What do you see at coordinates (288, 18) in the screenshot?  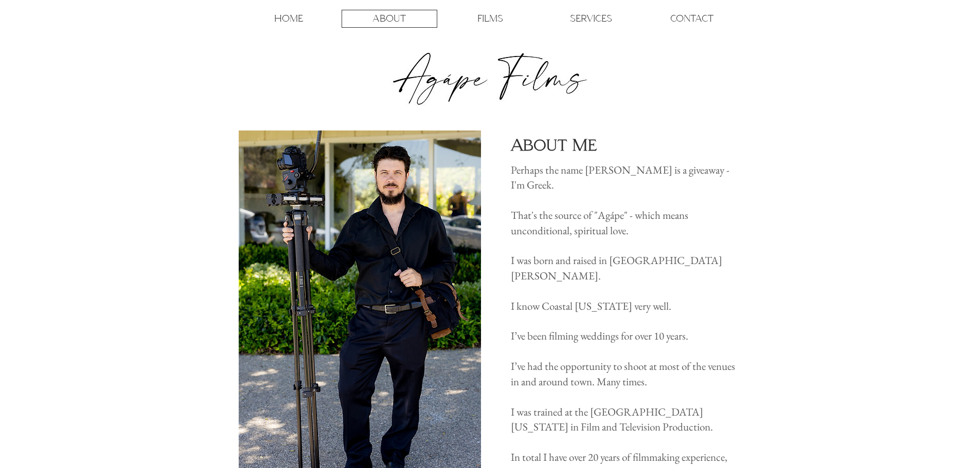 I see `p: HOME` at bounding box center [288, 18].